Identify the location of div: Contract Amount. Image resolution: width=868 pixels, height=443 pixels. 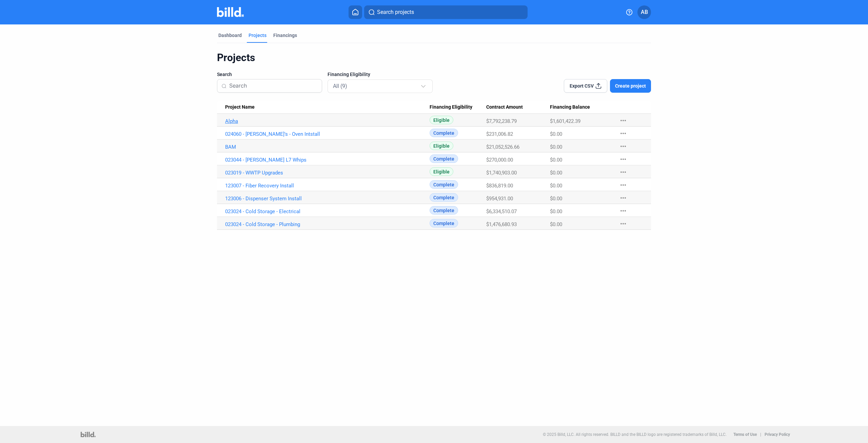
(518, 108).